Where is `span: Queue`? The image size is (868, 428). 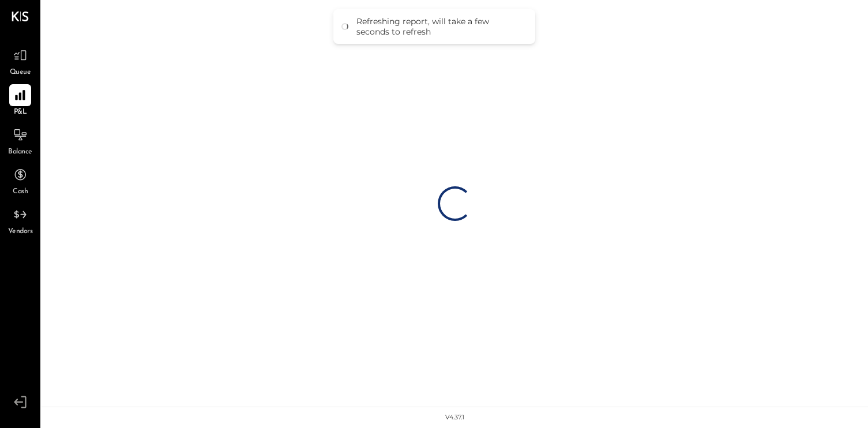
span: Queue is located at coordinates (20, 73).